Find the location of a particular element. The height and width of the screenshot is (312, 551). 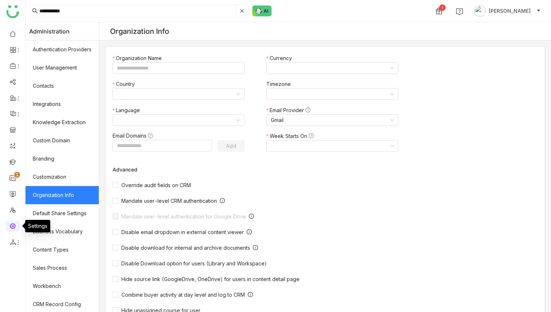

label: Week Starts On is located at coordinates (292, 136).